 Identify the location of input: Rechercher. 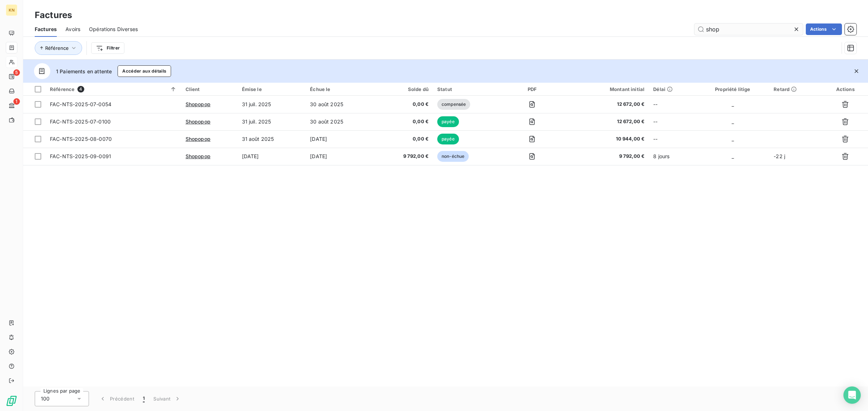
(749, 29).